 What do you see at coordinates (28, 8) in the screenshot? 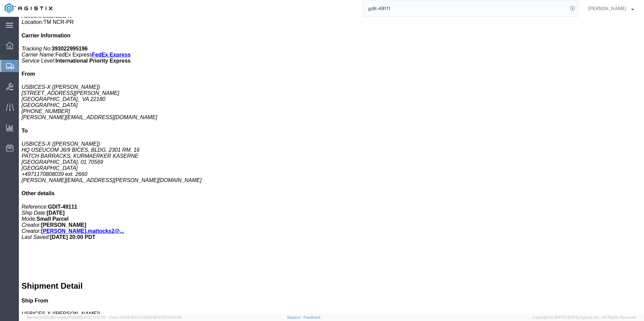
I see `img: logo` at bounding box center [28, 8].